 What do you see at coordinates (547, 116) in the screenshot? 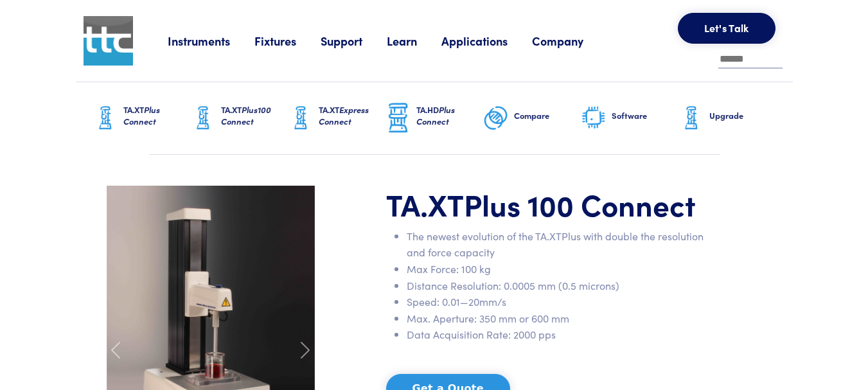
I see `h6: Compare` at bounding box center [547, 116].